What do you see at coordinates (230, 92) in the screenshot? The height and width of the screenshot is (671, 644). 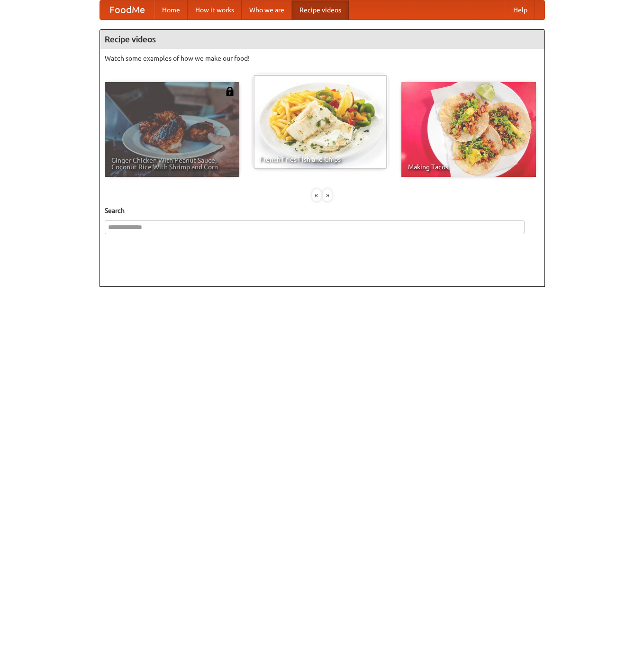 I see `img: 483408.png` at bounding box center [230, 92].